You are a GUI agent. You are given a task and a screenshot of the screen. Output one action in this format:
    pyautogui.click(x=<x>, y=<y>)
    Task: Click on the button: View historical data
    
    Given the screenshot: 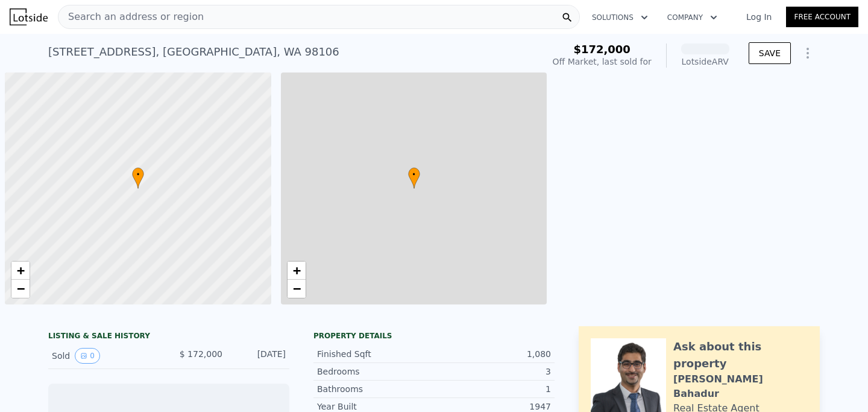 What is the action you would take?
    pyautogui.click(x=87, y=356)
    